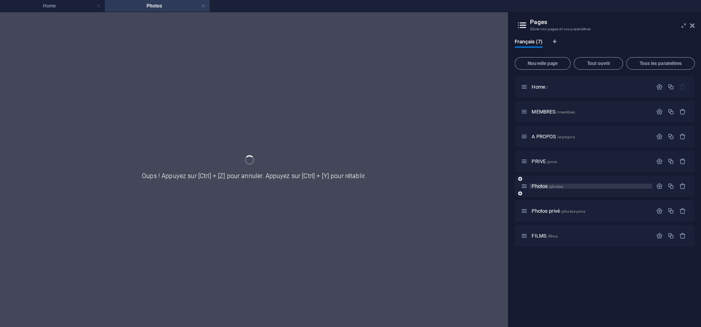 The image size is (701, 327). What do you see at coordinates (591, 211) in the screenshot?
I see `div: Photos privé/photos-prive` at bounding box center [591, 211].